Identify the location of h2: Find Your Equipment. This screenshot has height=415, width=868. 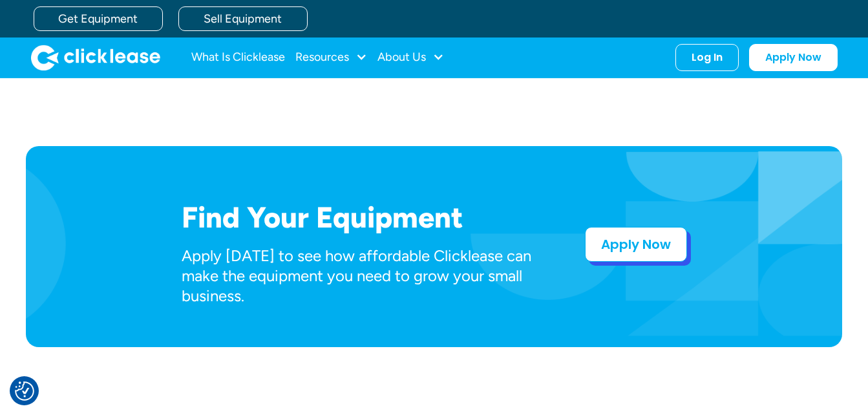
(363, 217).